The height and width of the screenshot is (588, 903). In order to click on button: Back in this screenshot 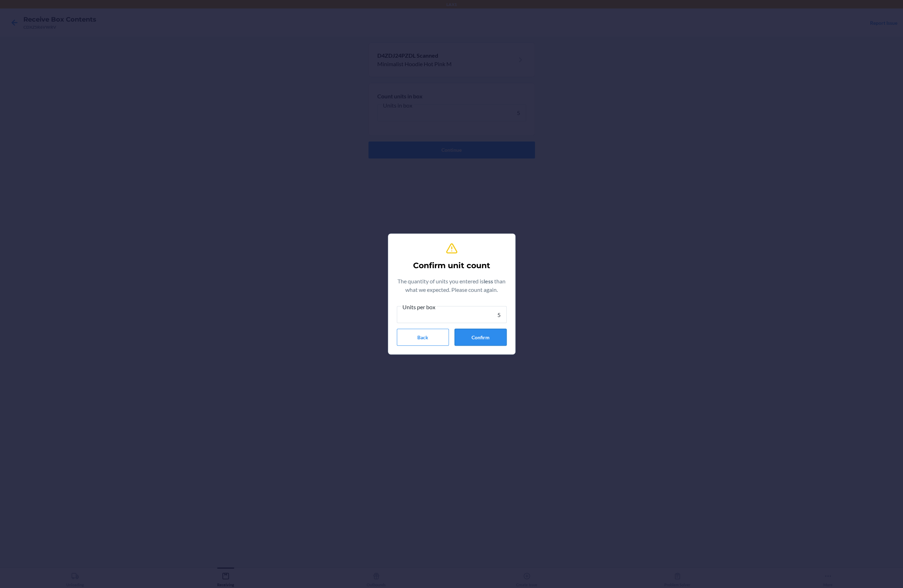, I will do `click(423, 337)`.